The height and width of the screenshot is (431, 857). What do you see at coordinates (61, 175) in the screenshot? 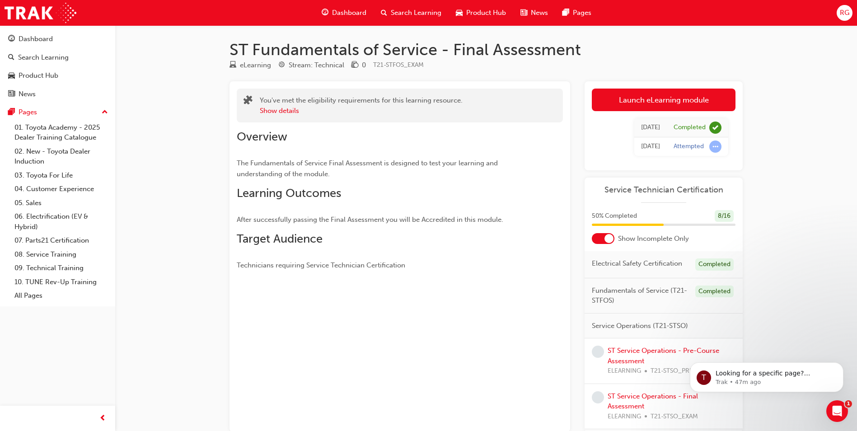
I see `a: 03. Toyota For Life` at bounding box center [61, 175].